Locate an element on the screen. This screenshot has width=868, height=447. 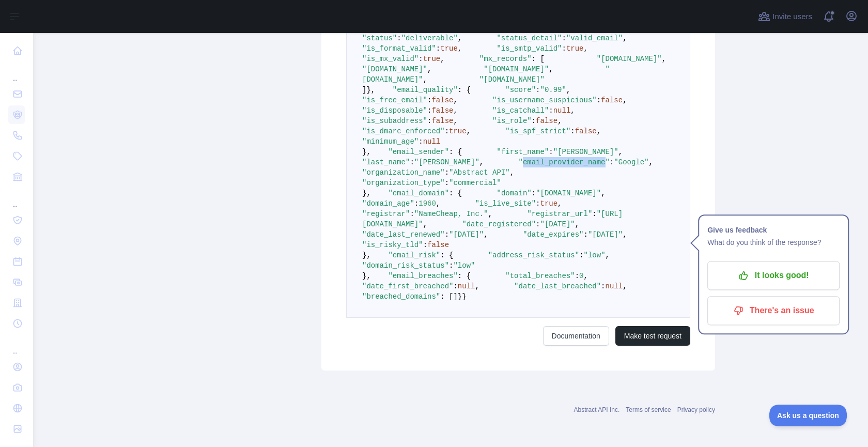
span: "last_name" is located at coordinates (386, 162).